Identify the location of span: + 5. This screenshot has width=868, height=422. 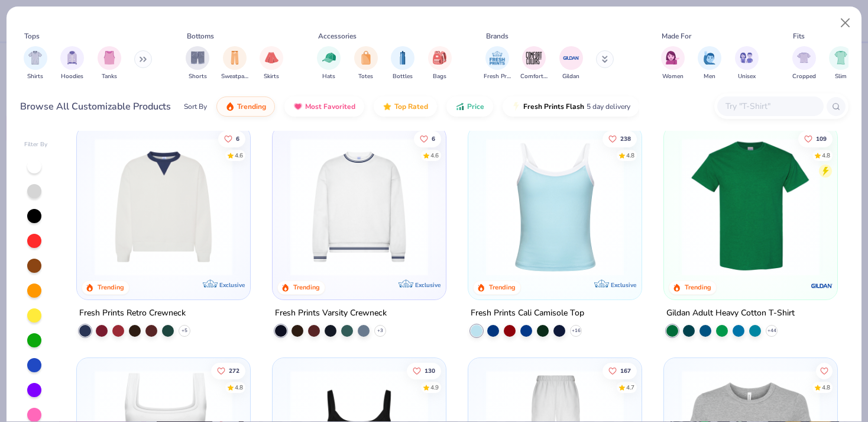
(185, 330).